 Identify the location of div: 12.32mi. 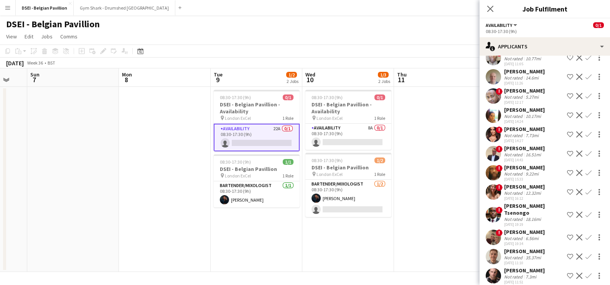
(533, 193).